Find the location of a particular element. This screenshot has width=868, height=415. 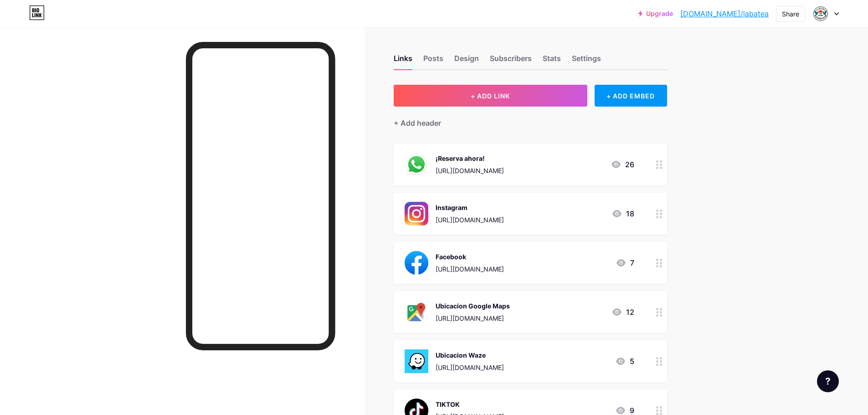

div: Subscribers is located at coordinates (510, 61).